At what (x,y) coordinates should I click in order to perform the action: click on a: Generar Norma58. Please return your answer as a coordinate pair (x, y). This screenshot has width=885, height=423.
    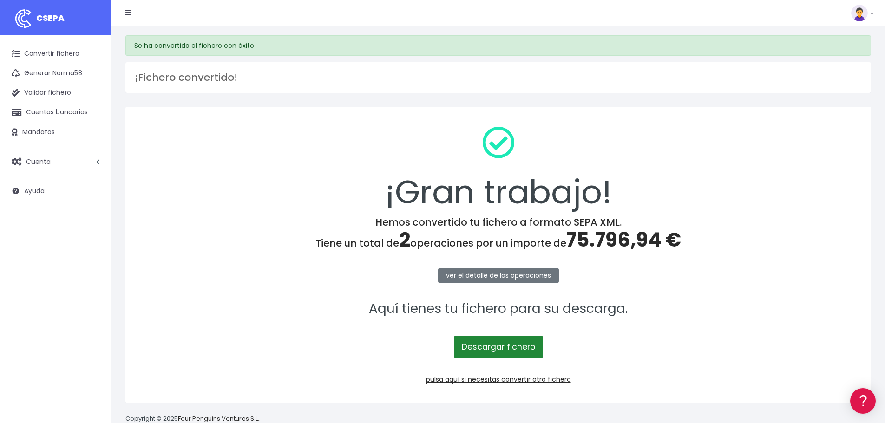
    Looking at the image, I should click on (56, 73).